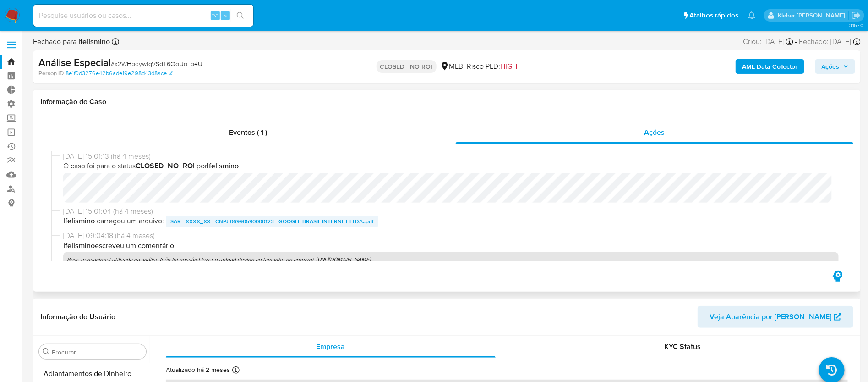 This screenshot has width=868, height=382. I want to click on p: Base transacional utilizada na análise (não foi possível fazer o upload devido ao tamanho do arqu..., so click(451, 260).